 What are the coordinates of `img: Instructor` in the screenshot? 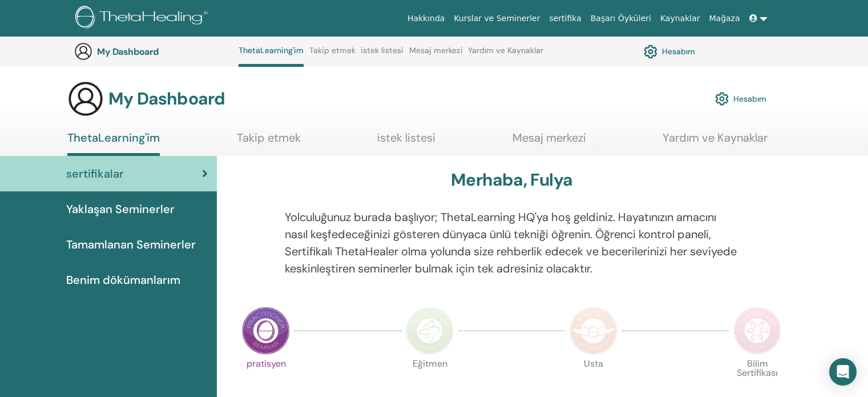 It's located at (429, 331).